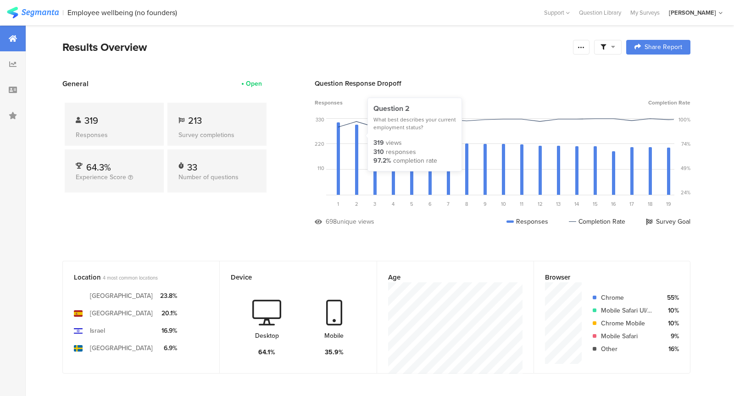  What do you see at coordinates (328, 103) in the screenshot?
I see `span: Responses` at bounding box center [328, 103].